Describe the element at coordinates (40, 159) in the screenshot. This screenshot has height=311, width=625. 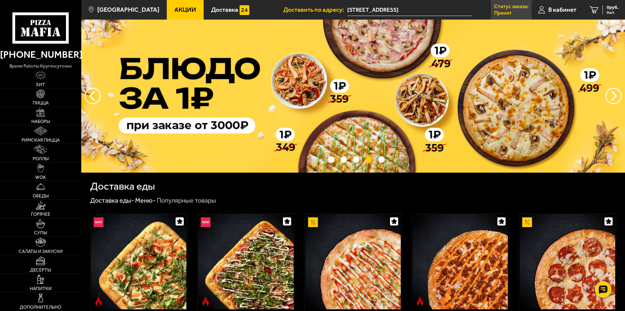
I see `span: Роллы` at that location.